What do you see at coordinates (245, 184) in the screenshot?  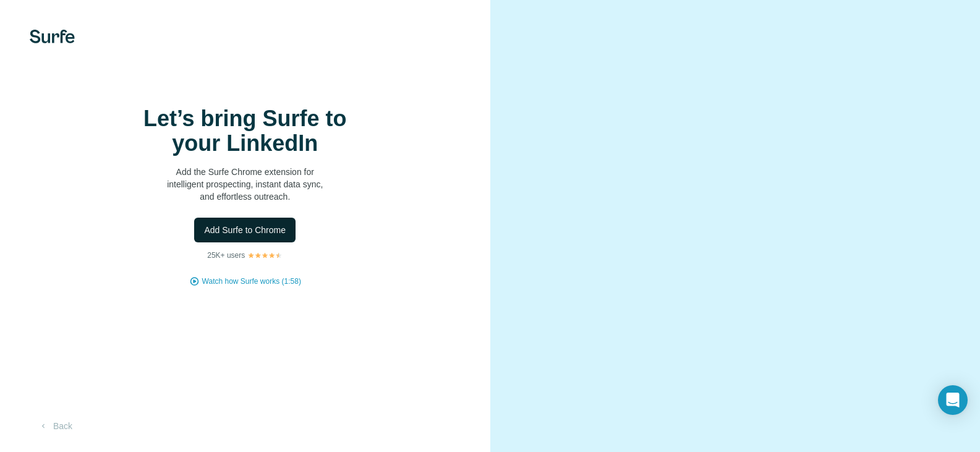 I see `p: Add the Surfe Chrome extension for intelligent prospecting, instant data sync, and effortless out...` at bounding box center [245, 184].